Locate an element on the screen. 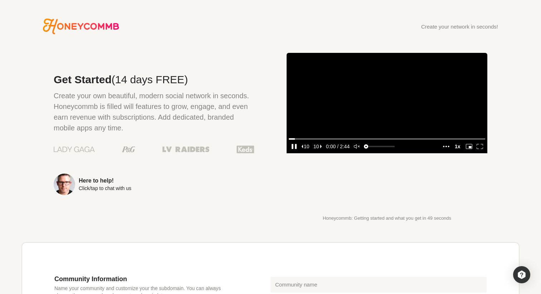  a: Here to help!Click/tap to chat with us is located at coordinates (154, 184).